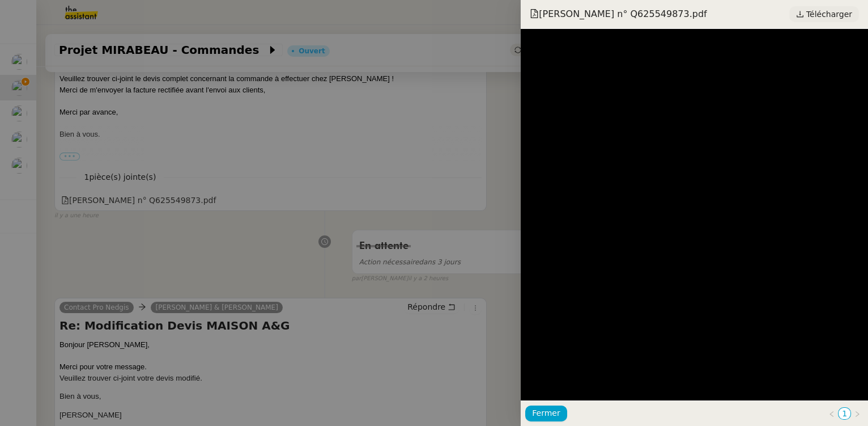 This screenshot has width=868, height=426. What do you see at coordinates (844, 413) in the screenshot?
I see `a: 1` at bounding box center [844, 413].